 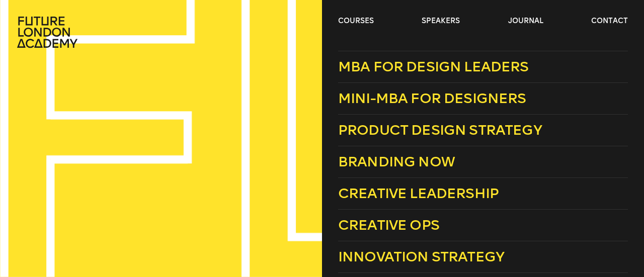 What do you see at coordinates (355, 21) in the screenshot?
I see `a: courses` at bounding box center [355, 21].